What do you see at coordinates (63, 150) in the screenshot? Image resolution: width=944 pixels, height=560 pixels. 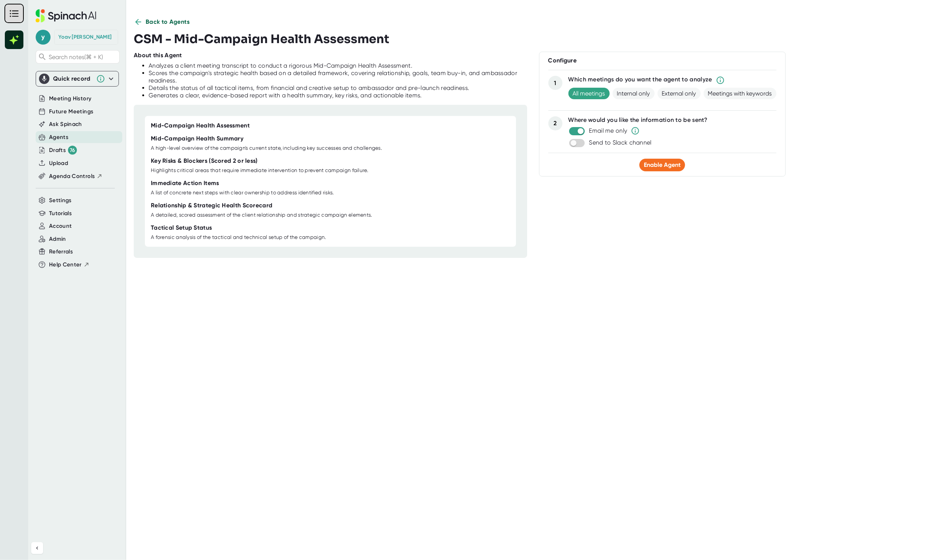 I see `div: Drafts` at bounding box center [63, 150].